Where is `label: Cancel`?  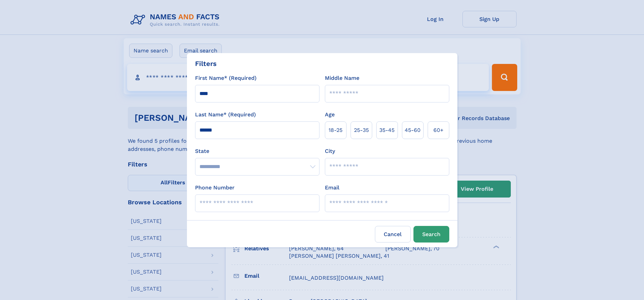 label: Cancel is located at coordinates (393, 234).